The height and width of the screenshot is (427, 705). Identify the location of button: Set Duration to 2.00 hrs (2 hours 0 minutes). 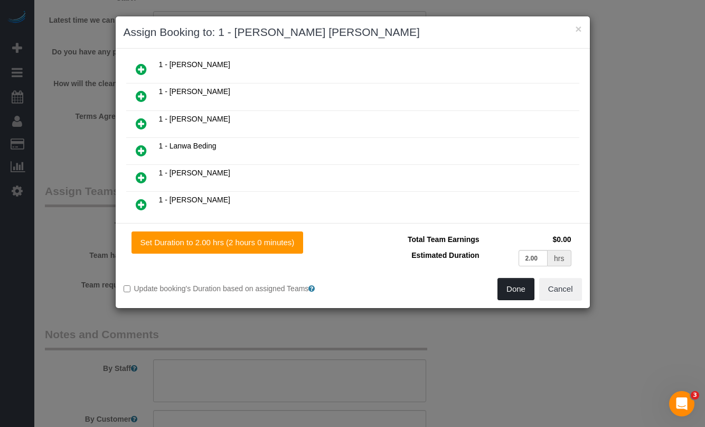
(218, 242).